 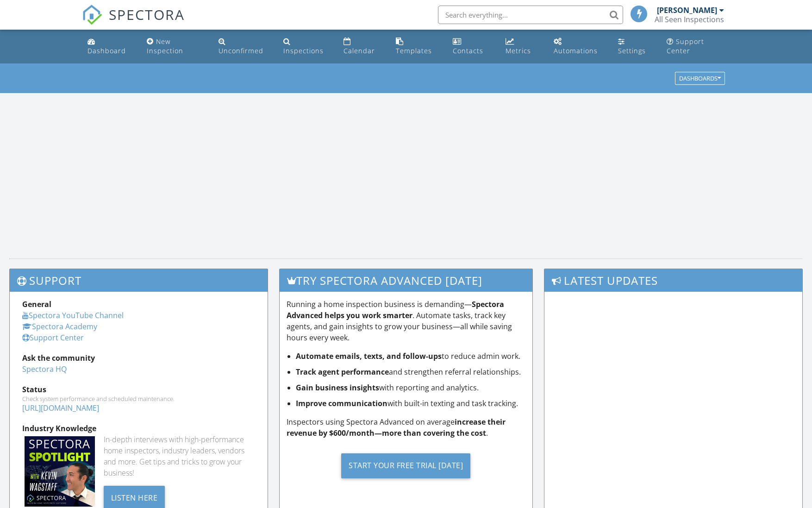 What do you see at coordinates (338, 387) in the screenshot?
I see `strong: Gain business insights` at bounding box center [338, 387].